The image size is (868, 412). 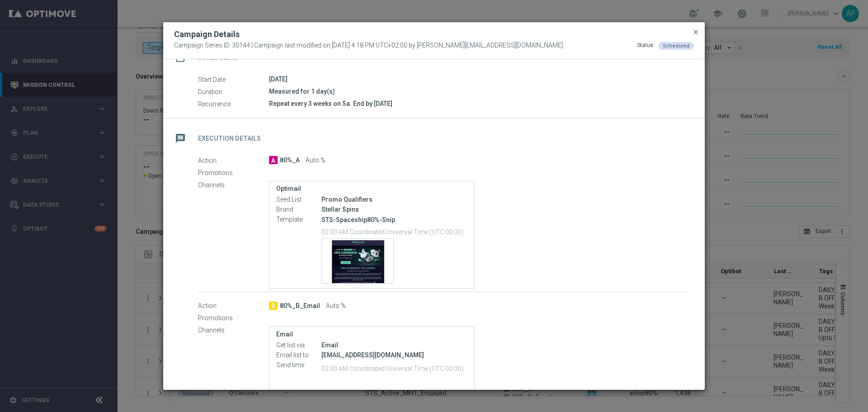 I want to click on h2: Campaign Details, so click(x=207, y=35).